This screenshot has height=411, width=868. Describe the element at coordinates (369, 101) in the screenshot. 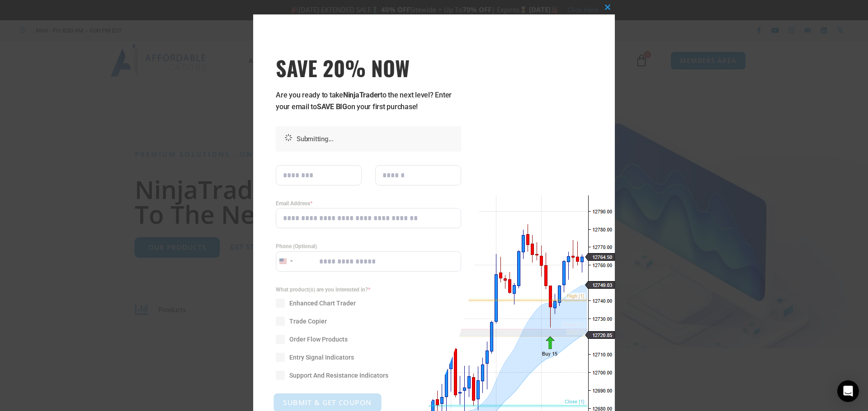

I see `p: Are you ready to take to the next level? Enter your email to on your first purchase!` at that location.